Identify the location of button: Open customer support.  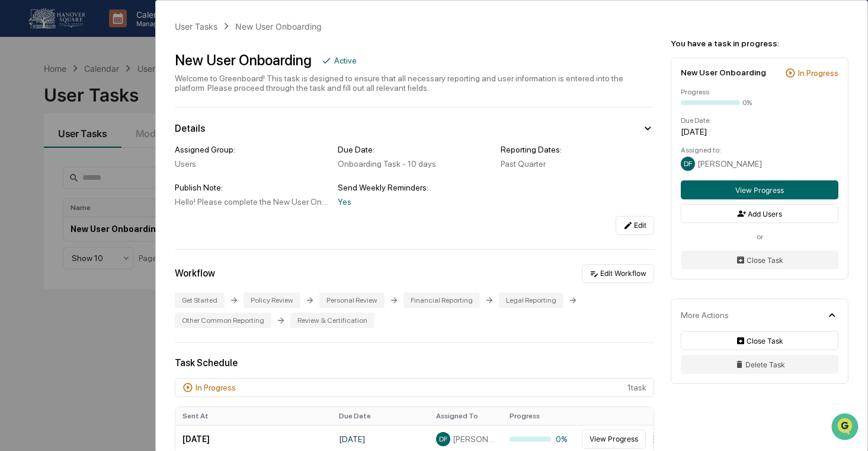
(15, 15).